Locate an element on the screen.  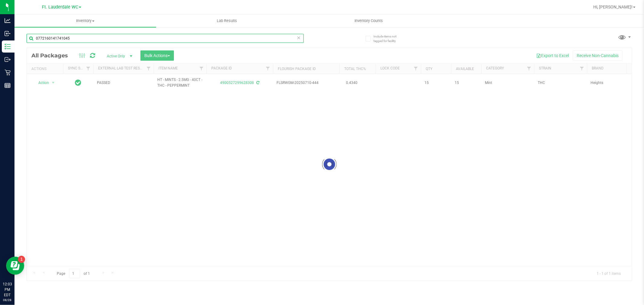
inline-svg: Analytics is located at coordinates (7, 20).